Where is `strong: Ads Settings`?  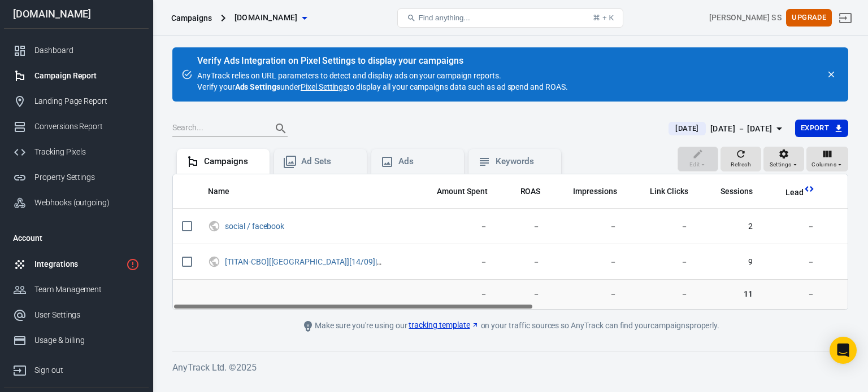 strong: Ads Settings is located at coordinates (258, 87).